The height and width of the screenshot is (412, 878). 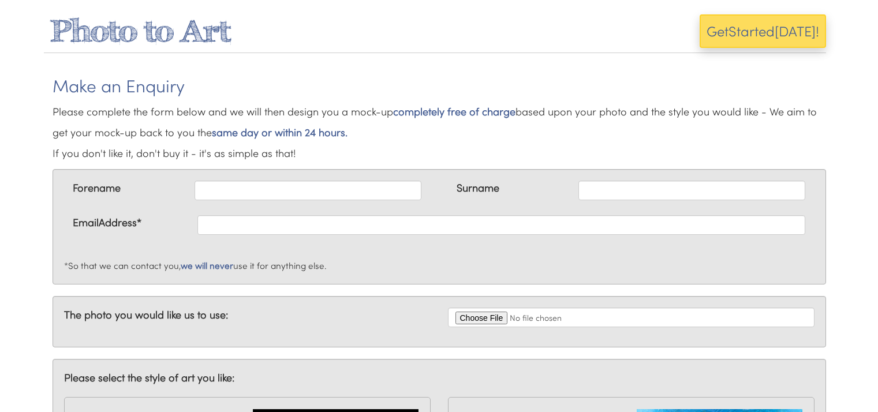 I want to click on em: we will never, so click(x=207, y=265).